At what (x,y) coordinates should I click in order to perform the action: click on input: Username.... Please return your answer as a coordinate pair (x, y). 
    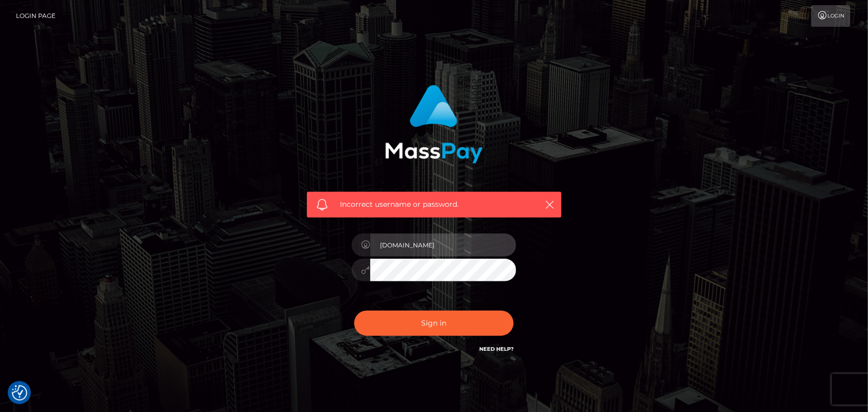
    Looking at the image, I should click on (444, 245).